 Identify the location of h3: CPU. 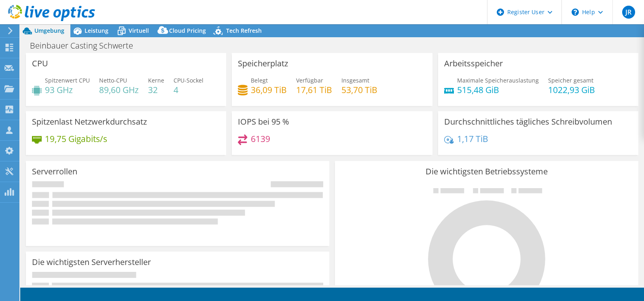
(40, 64).